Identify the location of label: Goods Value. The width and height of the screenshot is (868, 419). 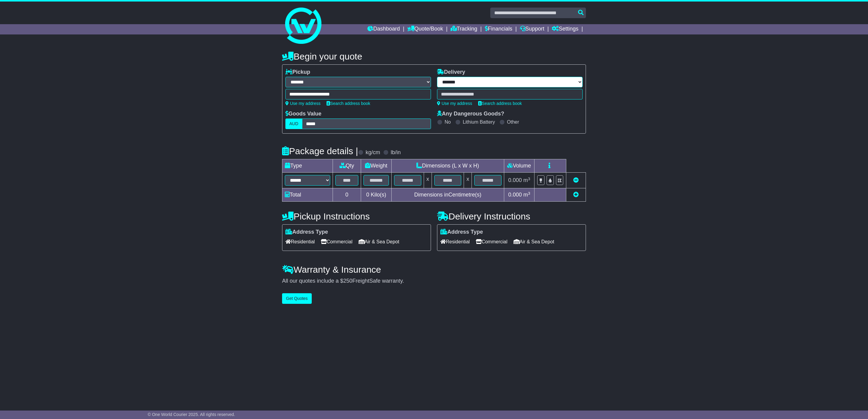
(304, 114).